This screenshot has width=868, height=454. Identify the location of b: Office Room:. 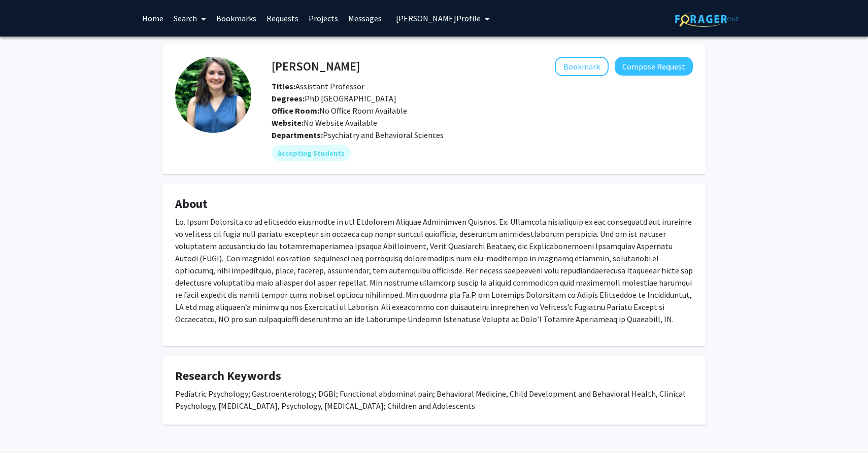
(295, 111).